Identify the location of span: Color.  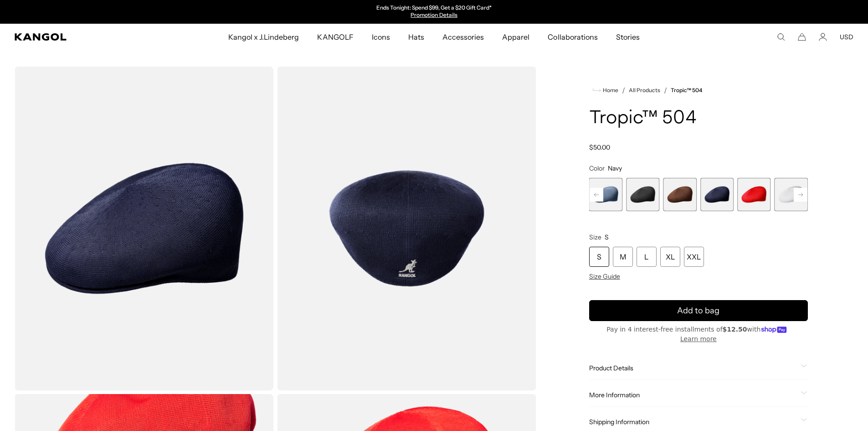
(597, 168).